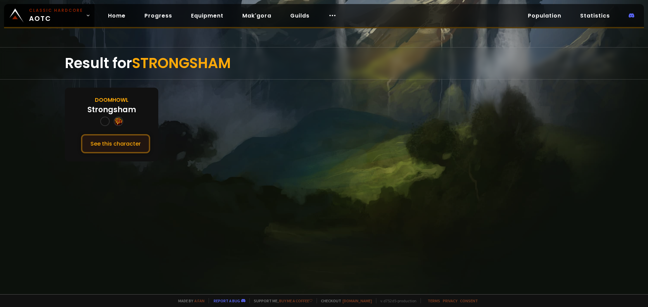 The height and width of the screenshot is (307, 648). I want to click on div: Result for, so click(324, 63).